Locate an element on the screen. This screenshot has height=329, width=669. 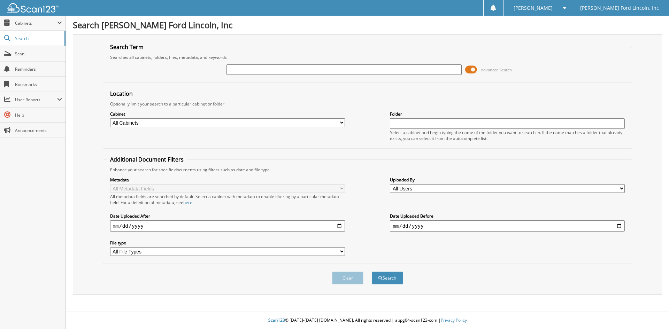
input: end is located at coordinates (508, 226).